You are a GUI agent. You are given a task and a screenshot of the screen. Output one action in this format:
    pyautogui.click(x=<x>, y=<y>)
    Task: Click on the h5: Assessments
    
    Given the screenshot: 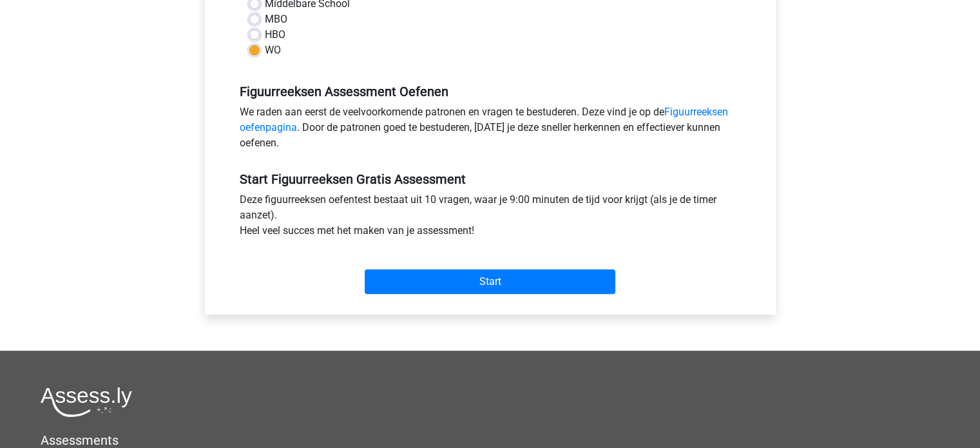 What is the action you would take?
    pyautogui.click(x=490, y=440)
    